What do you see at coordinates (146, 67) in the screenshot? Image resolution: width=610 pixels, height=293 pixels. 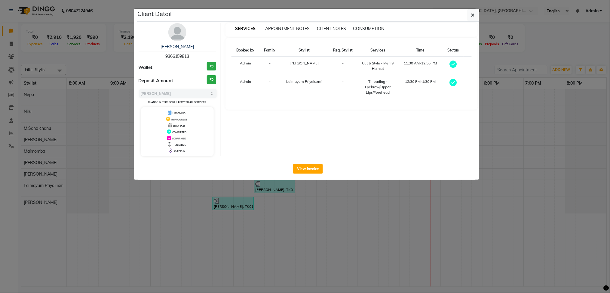 I see `span: Wallet` at bounding box center [146, 67].